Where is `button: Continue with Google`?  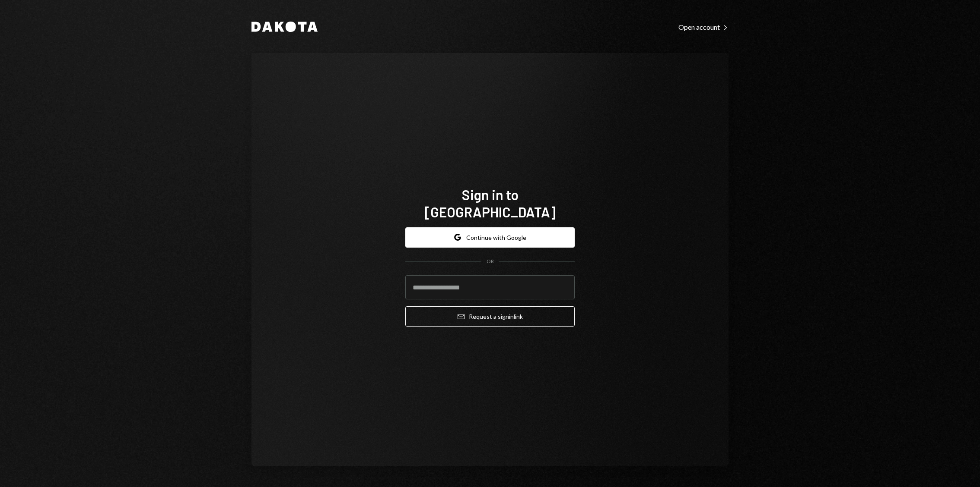 button: Continue with Google is located at coordinates (490, 237).